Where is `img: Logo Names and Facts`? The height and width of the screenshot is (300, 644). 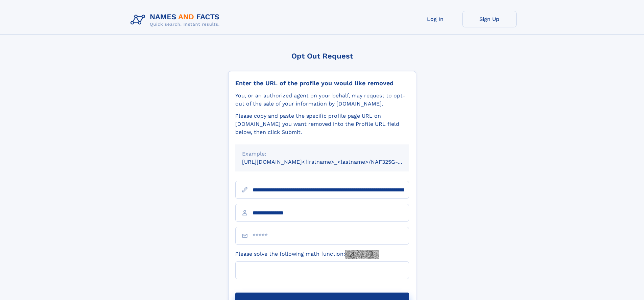
img: Logo Names and Facts is located at coordinates (176, 20).